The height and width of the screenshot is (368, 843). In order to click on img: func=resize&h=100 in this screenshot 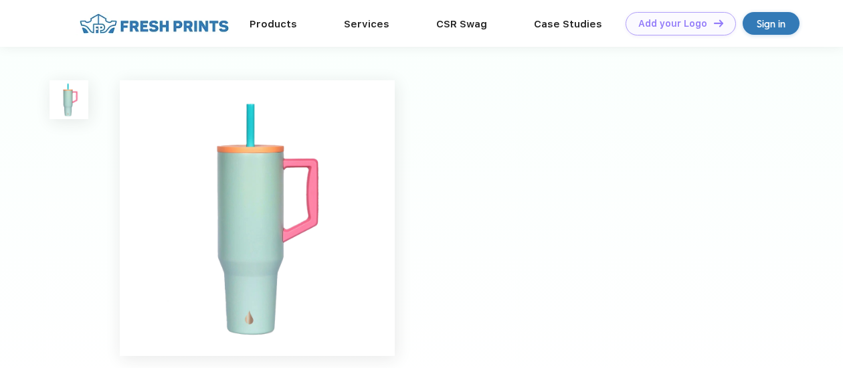, I will do `click(69, 100)`.